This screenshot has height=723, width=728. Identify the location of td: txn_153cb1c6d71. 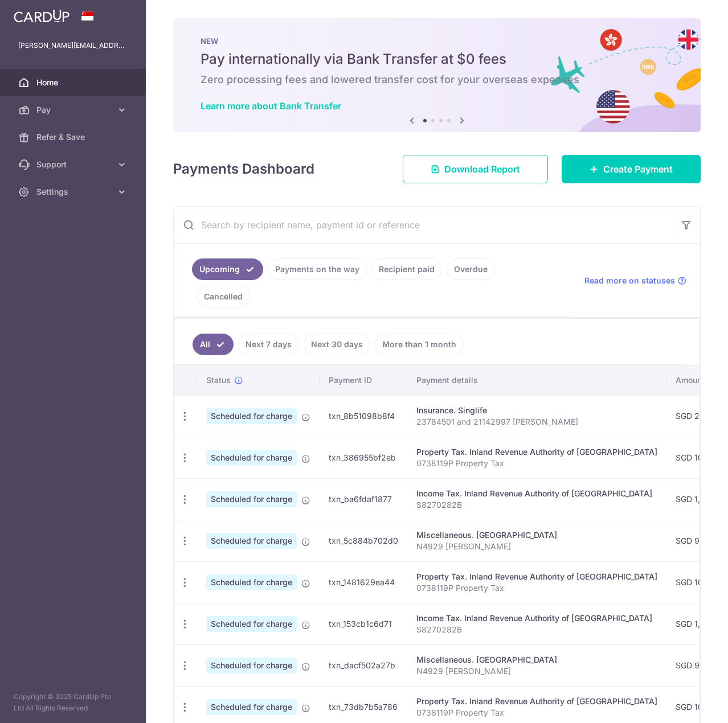
(364, 624).